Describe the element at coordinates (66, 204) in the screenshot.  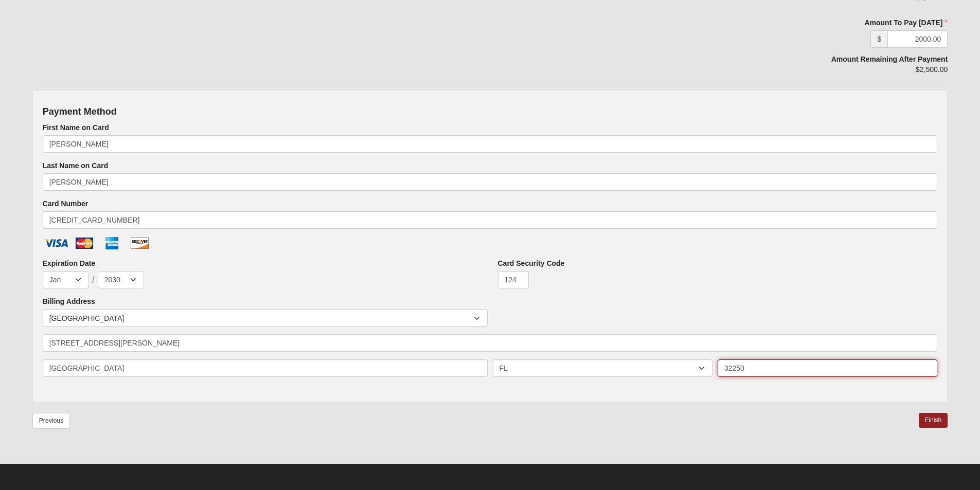
I see `label: Card Number` at that location.